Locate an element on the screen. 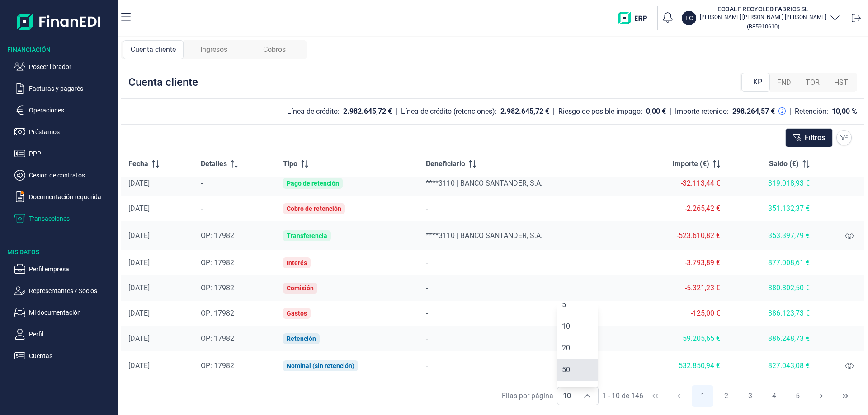 The height and width of the screenshot is (415, 868). p: Poseer librador is located at coordinates (71, 67).